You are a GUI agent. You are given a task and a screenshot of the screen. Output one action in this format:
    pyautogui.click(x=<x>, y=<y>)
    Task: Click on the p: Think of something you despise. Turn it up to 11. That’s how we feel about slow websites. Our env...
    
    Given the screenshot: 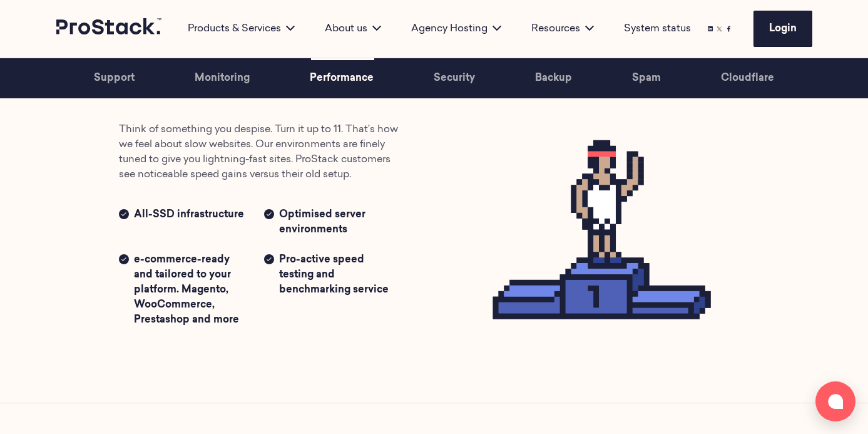 What is the action you would take?
    pyautogui.click(x=264, y=152)
    